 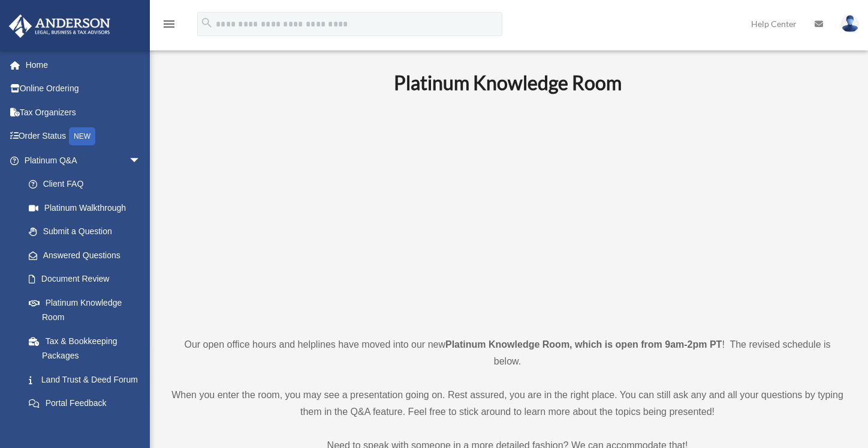 What do you see at coordinates (207, 23) in the screenshot?
I see `i: search` at bounding box center [207, 23].